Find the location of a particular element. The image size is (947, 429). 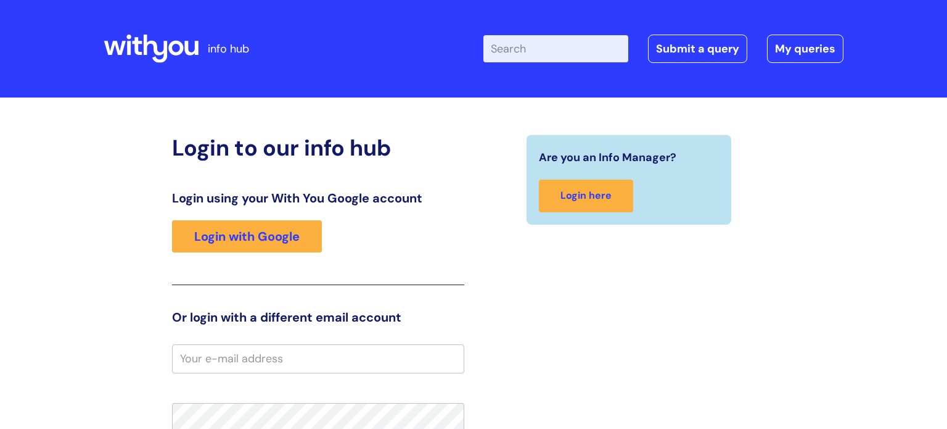

h2: Login to our info hub is located at coordinates (318, 147).